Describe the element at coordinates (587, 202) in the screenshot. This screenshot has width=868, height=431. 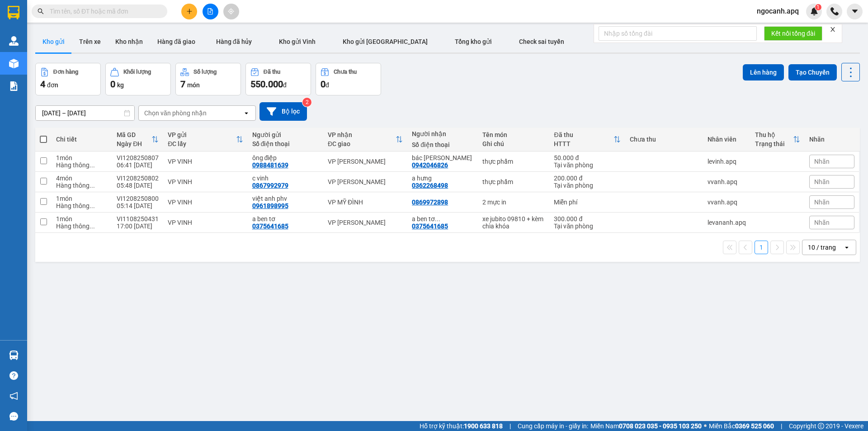
I see `div: Miễn phí` at that location.